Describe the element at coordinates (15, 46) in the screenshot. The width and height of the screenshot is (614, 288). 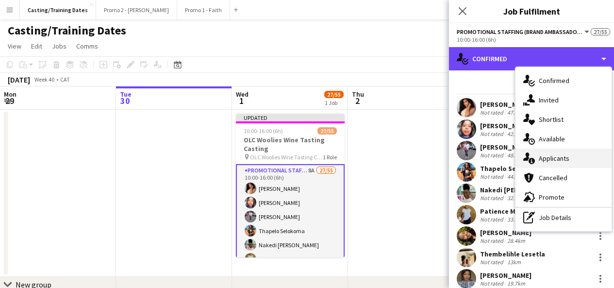
I see `a: View` at that location.